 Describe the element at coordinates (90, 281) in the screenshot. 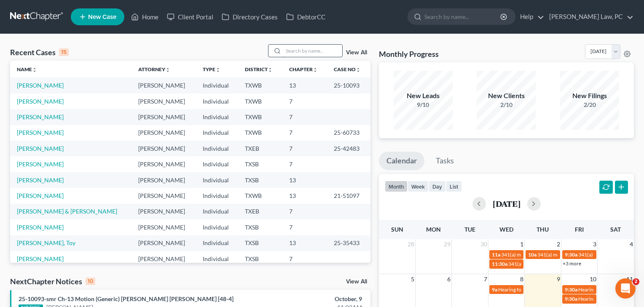

I see `div: 10` at that location.